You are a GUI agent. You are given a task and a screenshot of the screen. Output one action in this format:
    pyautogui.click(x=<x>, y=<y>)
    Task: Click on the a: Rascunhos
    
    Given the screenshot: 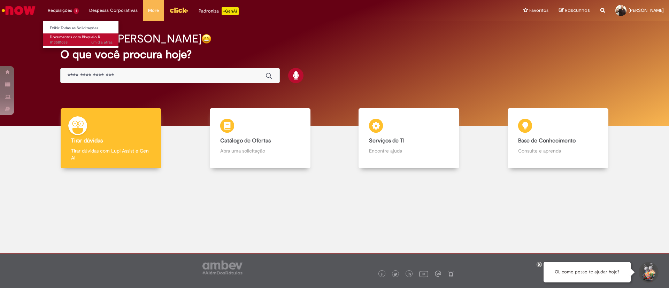 What is the action you would take?
    pyautogui.click(x=574, y=10)
    